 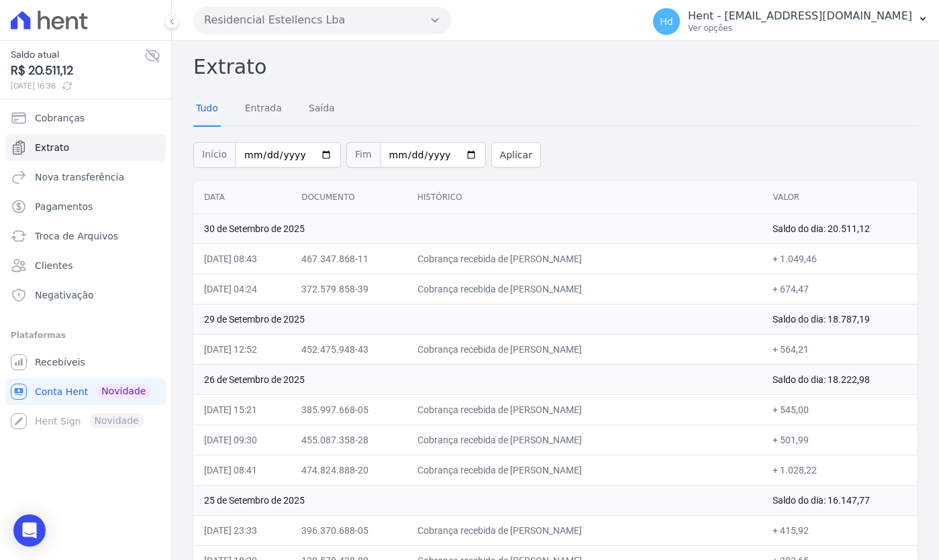 I want to click on td: Saldo do dia: 18.787,19, so click(x=840, y=319).